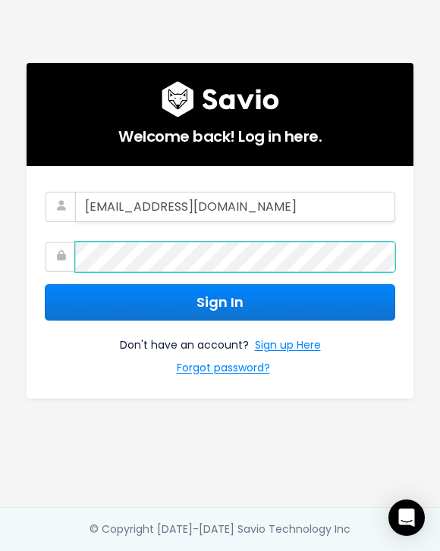 This screenshot has height=551, width=440. Describe the element at coordinates (235, 207) in the screenshot. I see `input: Your Work Email Address` at that location.